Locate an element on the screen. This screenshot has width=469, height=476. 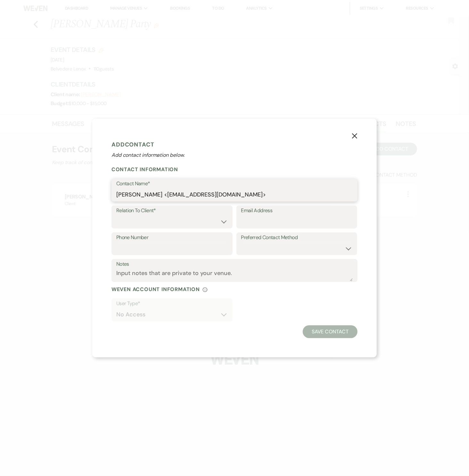
div: Weven Account Information is located at coordinates (235, 289).